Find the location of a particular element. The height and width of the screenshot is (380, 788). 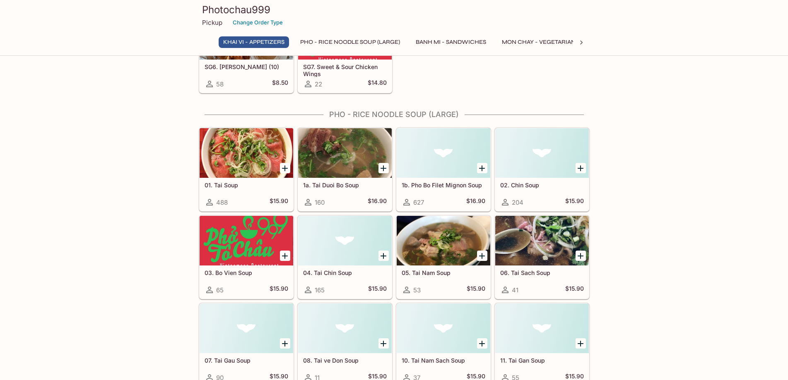

div: 07. Tai Gau Soup is located at coordinates (246, 329).